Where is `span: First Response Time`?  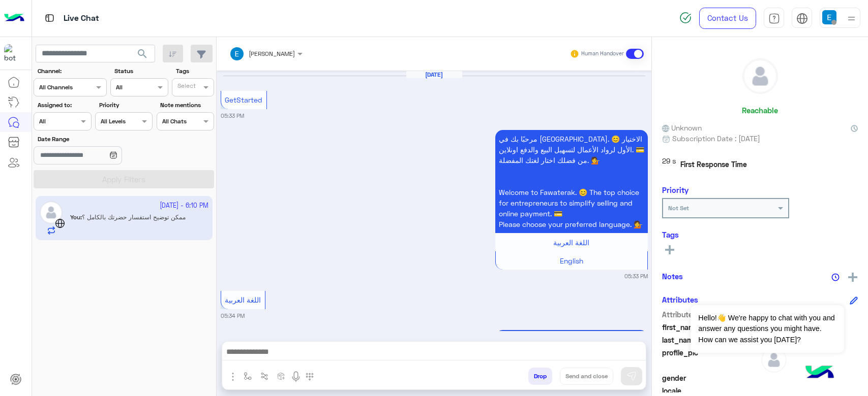 span: First Response Time is located at coordinates (713, 164).